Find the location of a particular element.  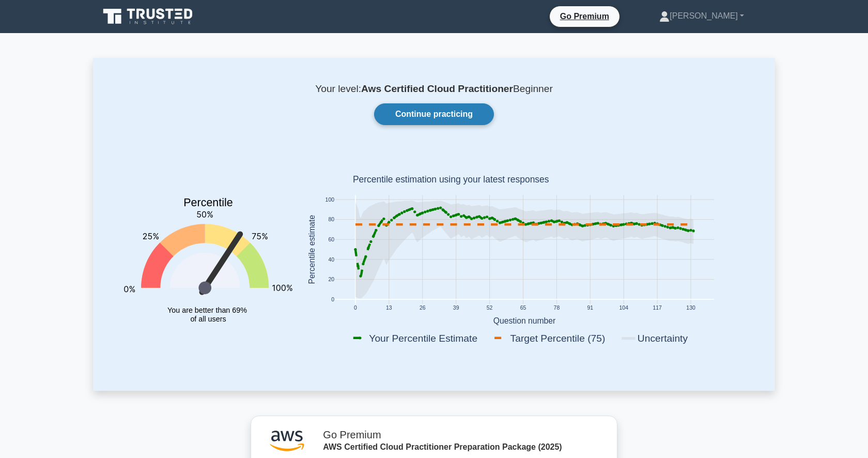

text: 65 is located at coordinates (523, 308).